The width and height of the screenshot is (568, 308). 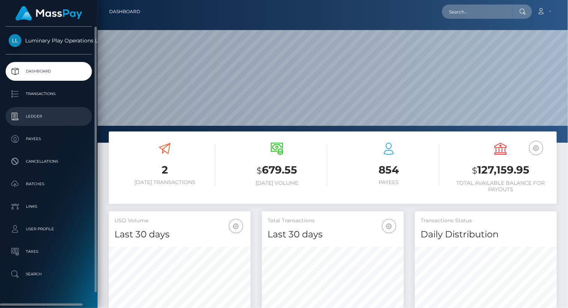 I want to click on p: Batches, so click(x=49, y=184).